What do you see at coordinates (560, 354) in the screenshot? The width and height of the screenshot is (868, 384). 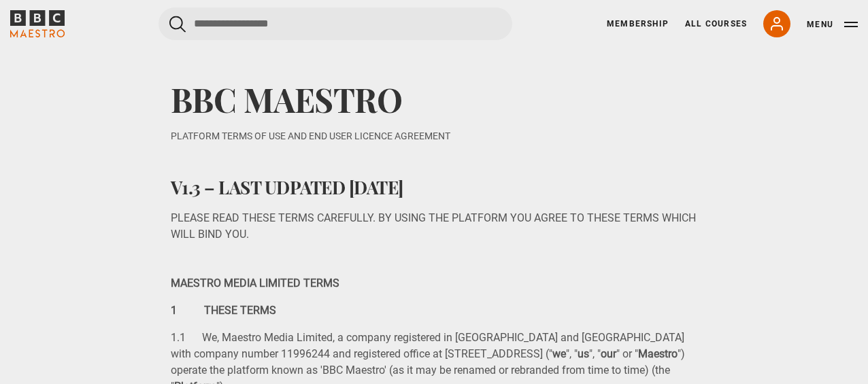 I see `strong: we` at bounding box center [560, 354].